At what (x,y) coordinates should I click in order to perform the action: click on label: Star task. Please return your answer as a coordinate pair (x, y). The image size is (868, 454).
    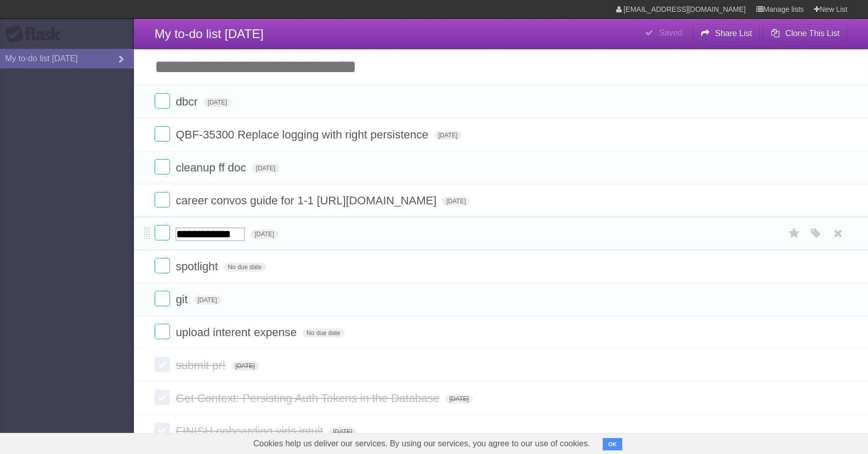
    Looking at the image, I should click on (794, 233).